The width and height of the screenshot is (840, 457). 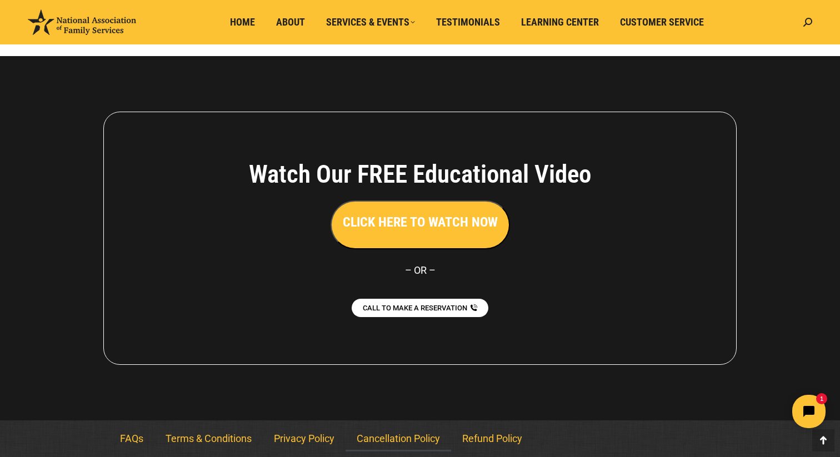 I want to click on a: Customer Service, so click(x=662, y=22).